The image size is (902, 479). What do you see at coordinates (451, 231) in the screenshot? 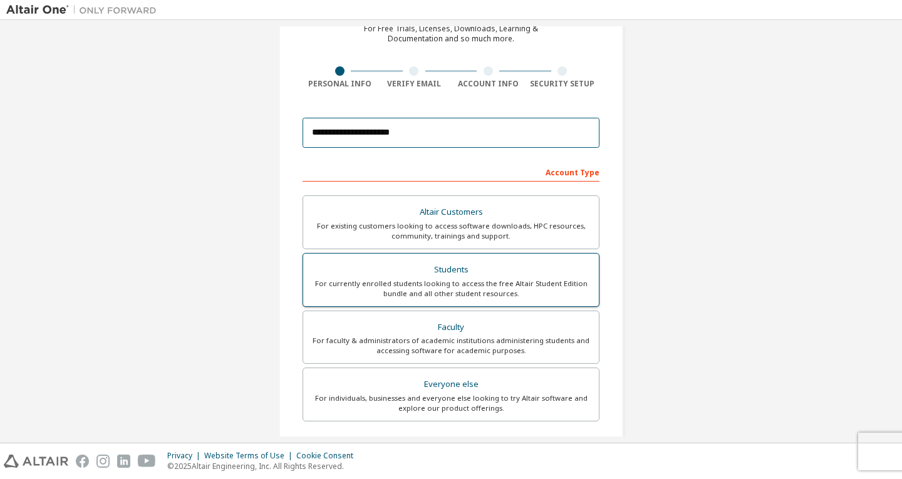
I see `div: For existing customers looking to access software downloads, HPC resources, community, trainings ...` at bounding box center [451, 231].